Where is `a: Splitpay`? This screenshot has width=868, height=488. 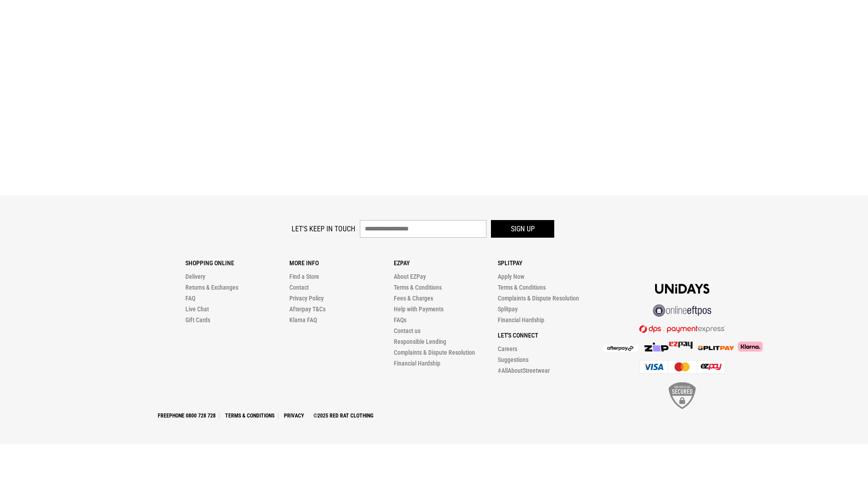
a: Splitpay is located at coordinates (508, 309).